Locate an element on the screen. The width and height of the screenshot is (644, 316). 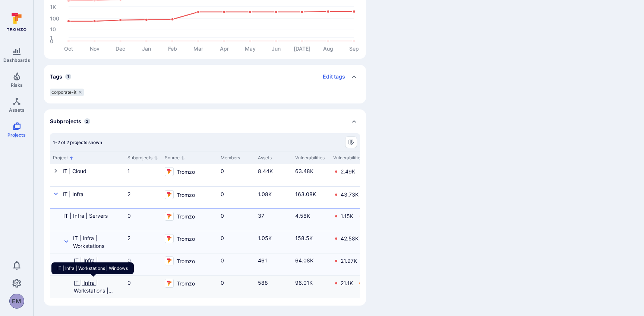
span: Assets is located at coordinates (17, 110).